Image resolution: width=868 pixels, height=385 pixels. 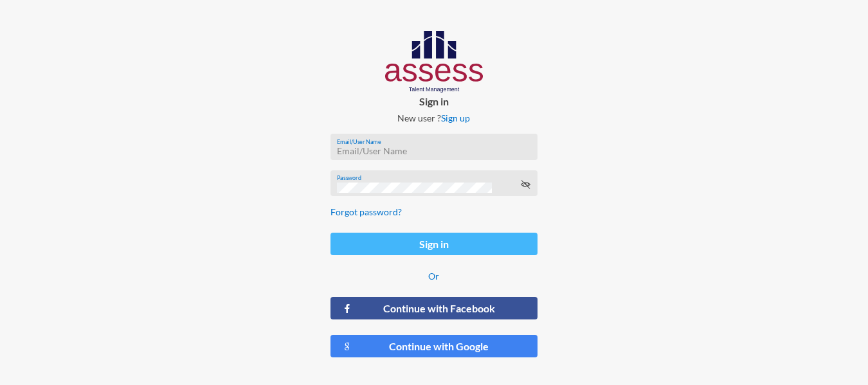 I want to click on p: Sign in, so click(x=434, y=101).